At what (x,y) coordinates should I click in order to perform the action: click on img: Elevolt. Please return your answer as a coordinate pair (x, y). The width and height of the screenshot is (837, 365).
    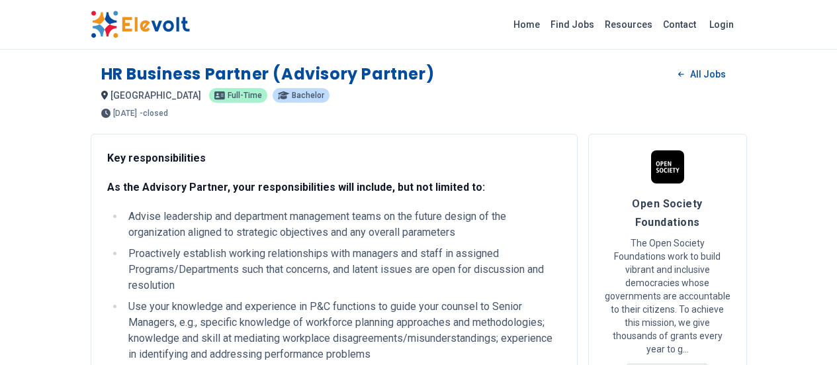
    Looking at the image, I should click on (140, 24).